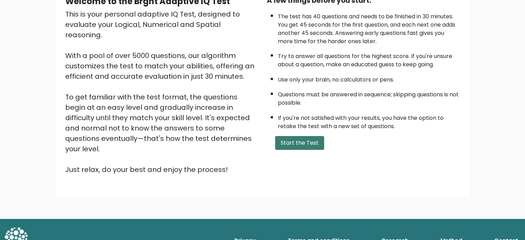 The image size is (525, 240). What do you see at coordinates (369, 27) in the screenshot?
I see `li: The test has 40 questions and needs to be finished in 30 minutes. You get 45 seconds for the firs...` at bounding box center [369, 27].